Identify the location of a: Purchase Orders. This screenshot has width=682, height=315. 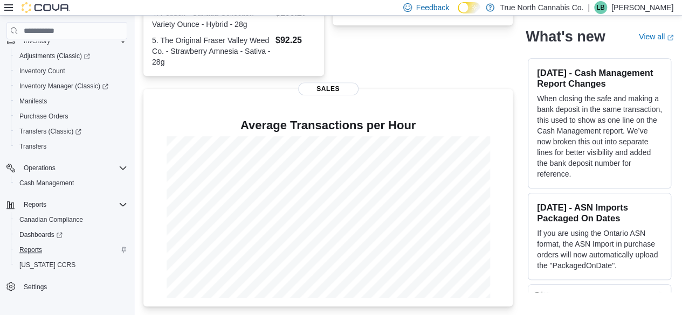
(44, 116).